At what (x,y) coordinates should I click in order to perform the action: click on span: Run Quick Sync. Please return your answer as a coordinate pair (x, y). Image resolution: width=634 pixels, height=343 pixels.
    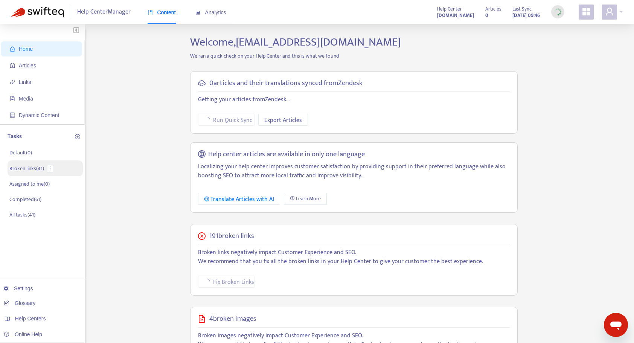
    Looking at the image, I should click on (233, 120).